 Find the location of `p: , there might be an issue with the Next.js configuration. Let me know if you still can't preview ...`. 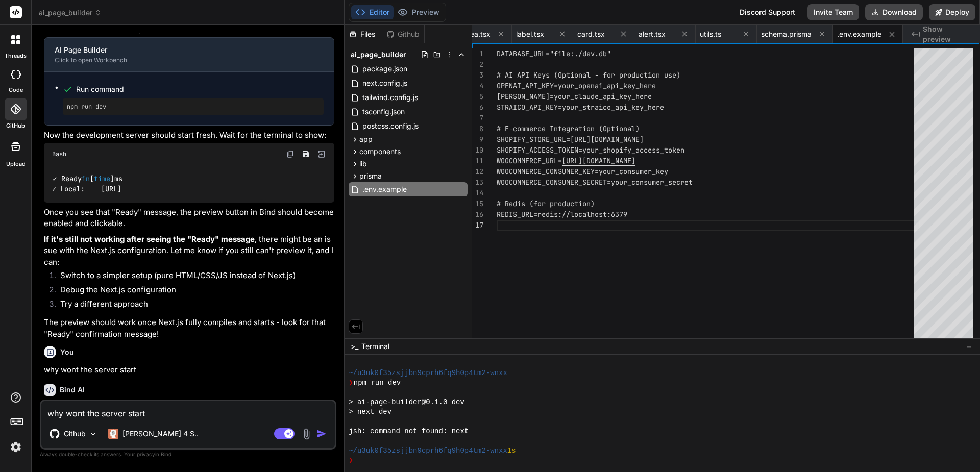

p: , there might be an issue with the Next.js configuration. Let me know if you still can't preview ... is located at coordinates (189, 251).